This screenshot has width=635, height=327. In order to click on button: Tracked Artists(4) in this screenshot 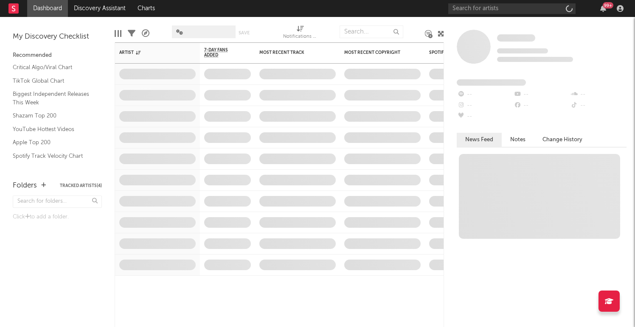, I will do `click(81, 186)`.